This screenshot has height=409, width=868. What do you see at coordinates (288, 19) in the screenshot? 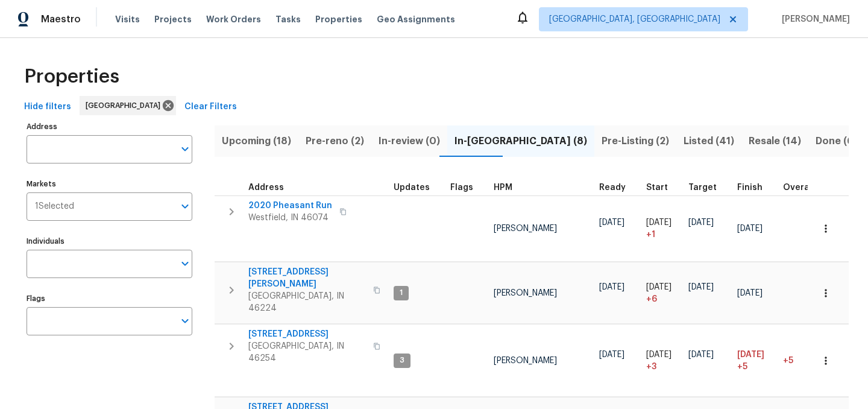
I see `span: Tasks` at bounding box center [288, 19].